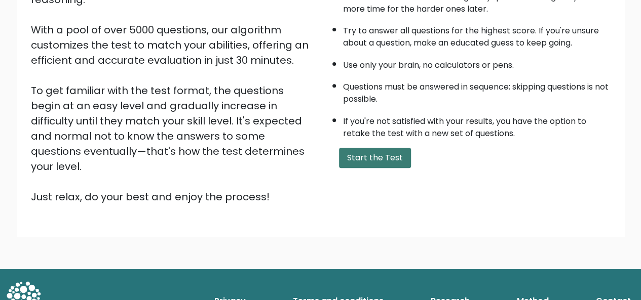  I want to click on li: If you're not satisfied with your results, you have the option to retake the test with a new set ..., so click(477, 125).